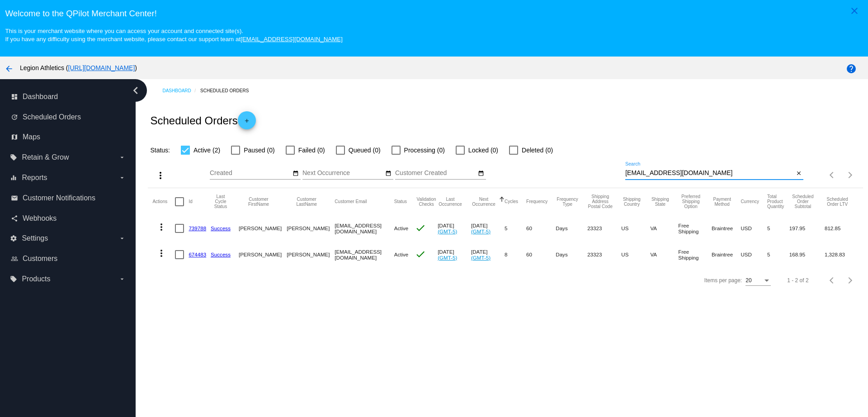 This screenshot has height=417, width=868. I want to click on a: Scheduled Orders, so click(228, 90).